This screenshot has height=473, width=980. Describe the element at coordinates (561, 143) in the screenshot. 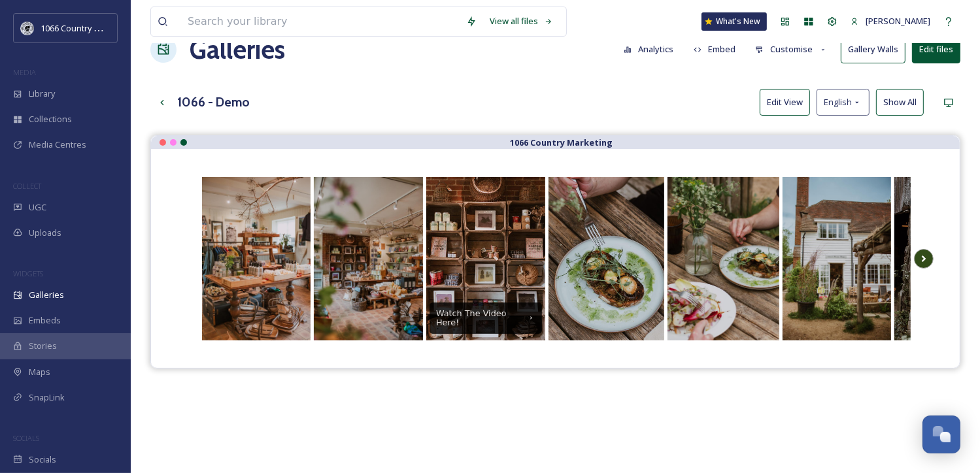

I see `strong: 1066 Country Marketing` at that location.